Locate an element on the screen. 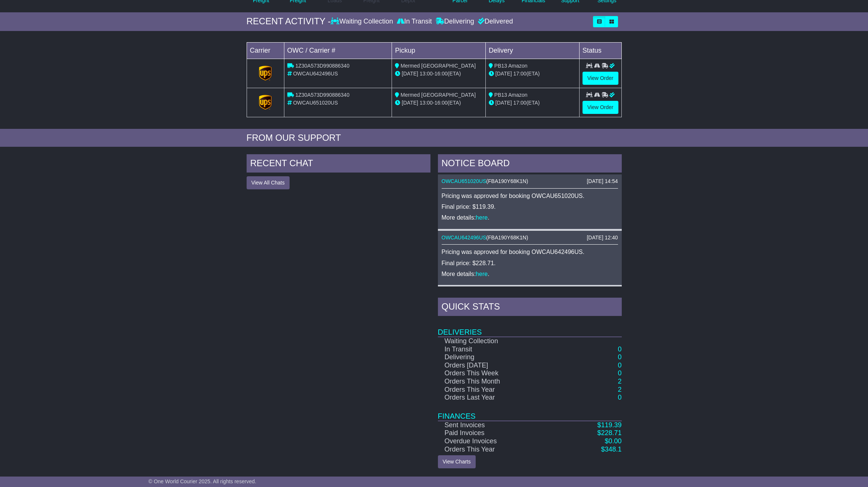 This screenshot has width=868, height=487. td: Carrier is located at coordinates (265, 51).